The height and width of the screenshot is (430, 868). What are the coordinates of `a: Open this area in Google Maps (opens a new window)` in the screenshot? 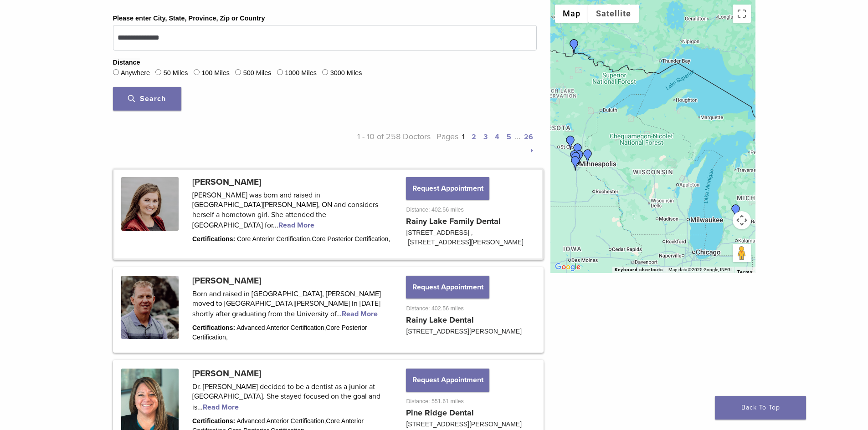 It's located at (568, 267).